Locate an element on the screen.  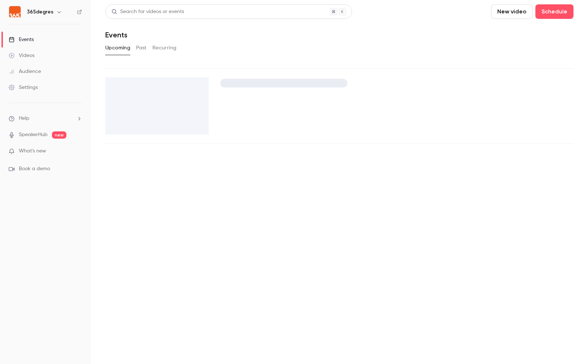
button: Recurring is located at coordinates (165, 48).